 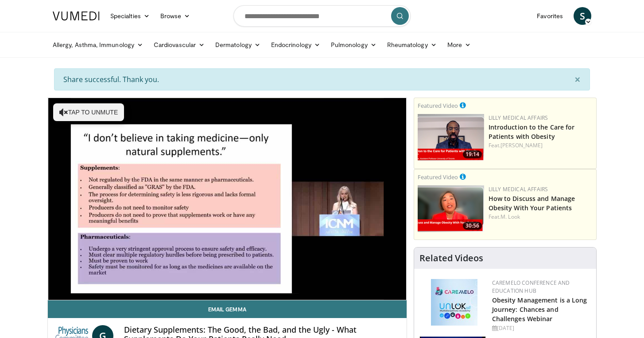 What do you see at coordinates (539, 309) in the screenshot?
I see `a: Obesity Management is a Long Journey: Chances and Challenges Webinar` at bounding box center [539, 309].